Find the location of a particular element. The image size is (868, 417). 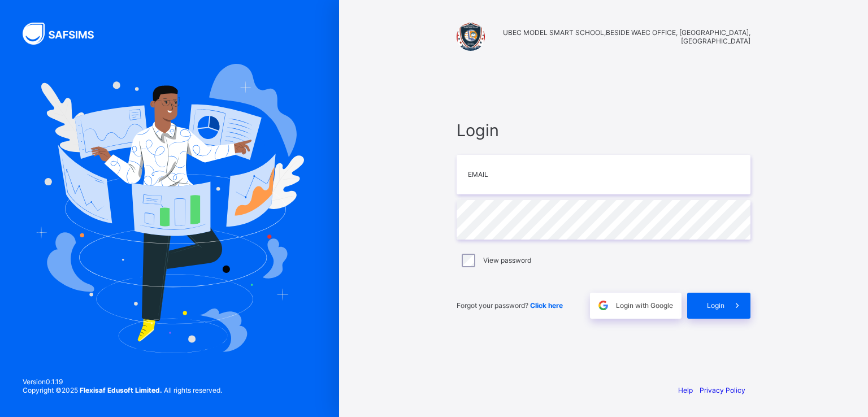

span: Forgot your password? is located at coordinates (510, 305).